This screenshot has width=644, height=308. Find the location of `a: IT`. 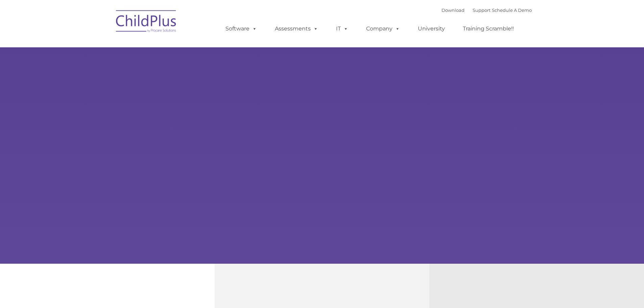

a: IT is located at coordinates (342, 29).